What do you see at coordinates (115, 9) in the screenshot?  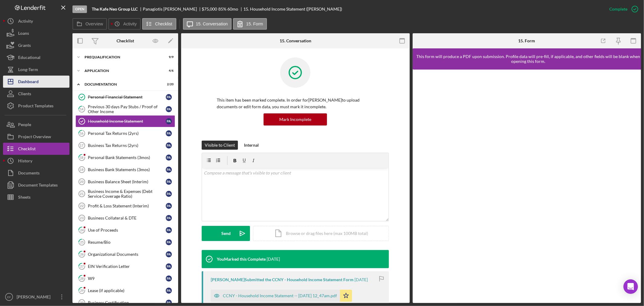 I see `b: The Kafe Neo Group LLC` at bounding box center [115, 9].